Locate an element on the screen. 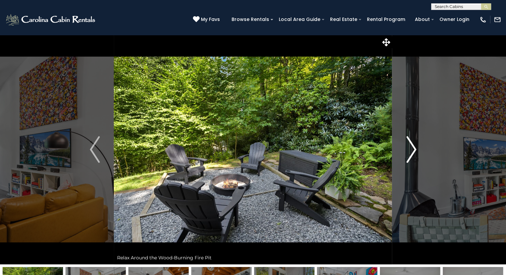 This screenshot has width=506, height=275. a: About is located at coordinates (422, 19).